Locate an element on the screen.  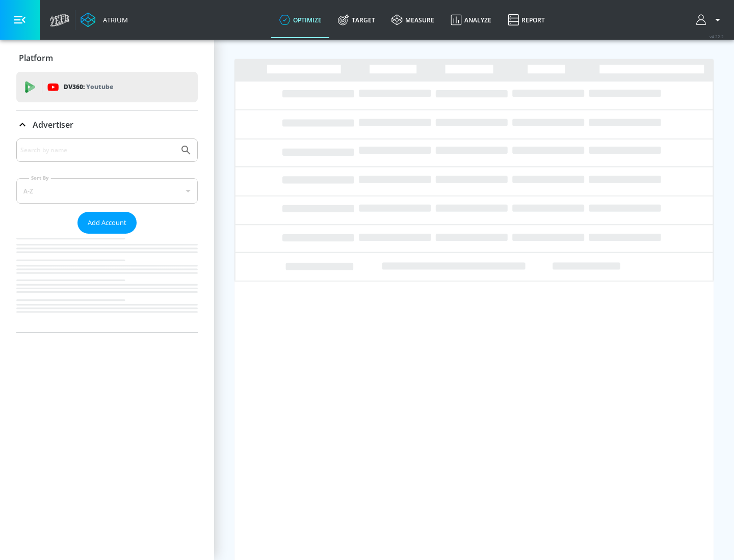
label: Sort By is located at coordinates (39, 178).